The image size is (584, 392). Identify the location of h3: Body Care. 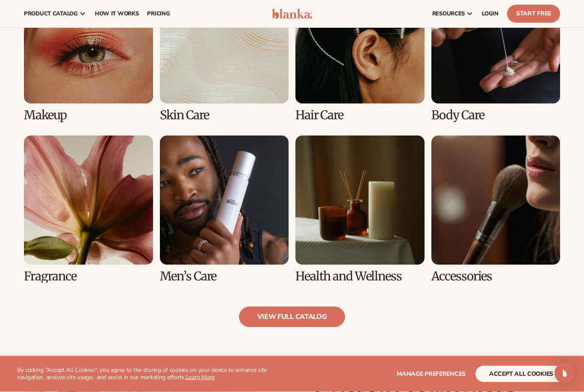
(496, 116).